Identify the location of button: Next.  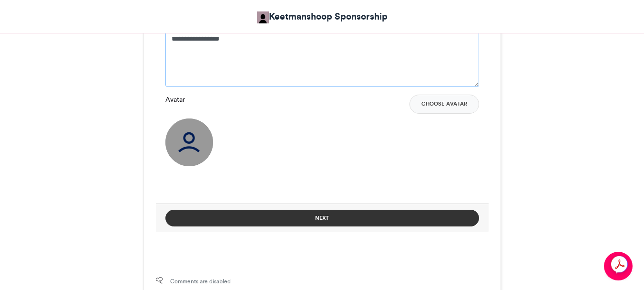
(322, 218).